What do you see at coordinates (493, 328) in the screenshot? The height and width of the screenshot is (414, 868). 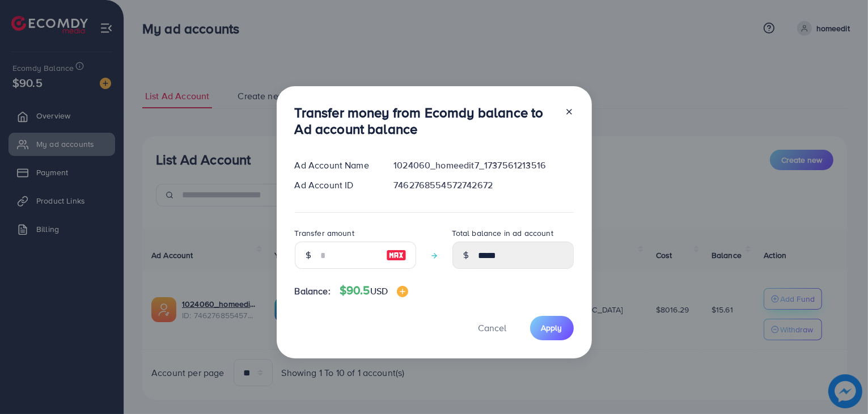 I see `button: Cancel` at bounding box center [493, 328].